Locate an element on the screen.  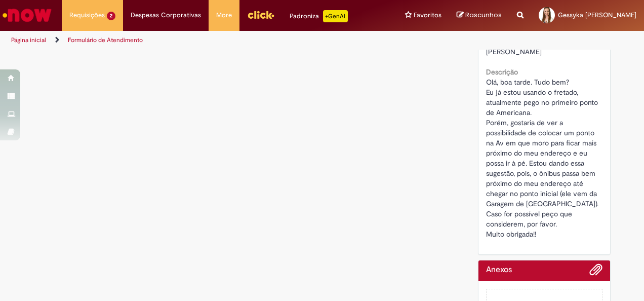
h2: Anexos is located at coordinates (499, 270).